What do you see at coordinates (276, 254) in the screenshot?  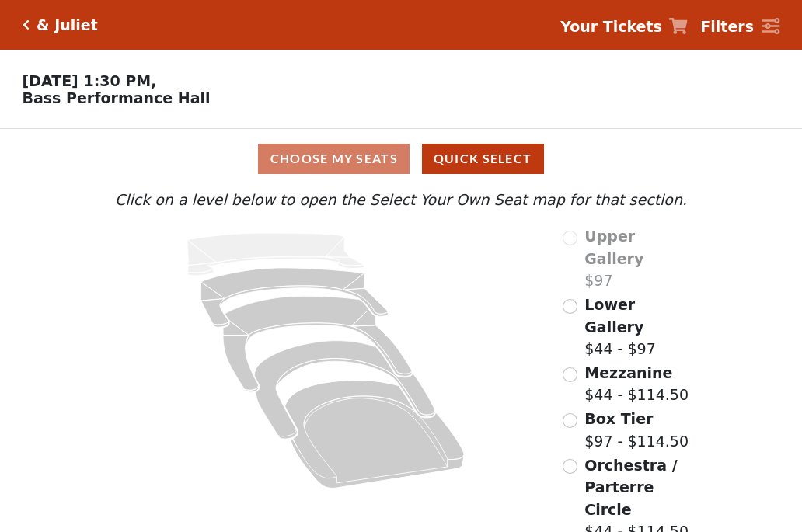 I see `path: Upper Gallery - Seats Available: 0` at bounding box center [276, 254].